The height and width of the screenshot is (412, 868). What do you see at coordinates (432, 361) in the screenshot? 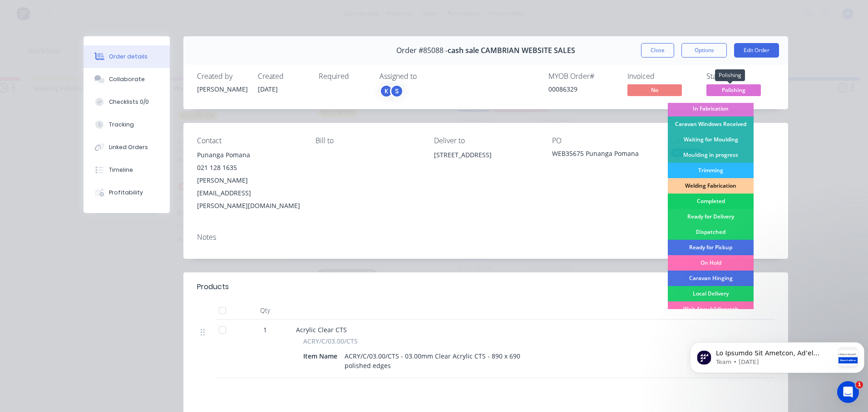
I see `div: ACRY/C/03.00/CTS - 03.00mm Clear Acrylic CTS - 890 x 690 polished edges` at bounding box center [432, 361].